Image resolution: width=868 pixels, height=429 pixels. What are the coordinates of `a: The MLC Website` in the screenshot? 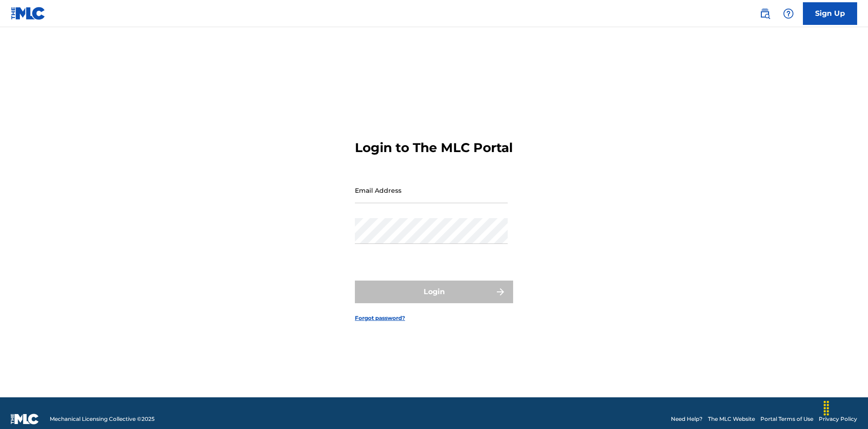 It's located at (732, 419).